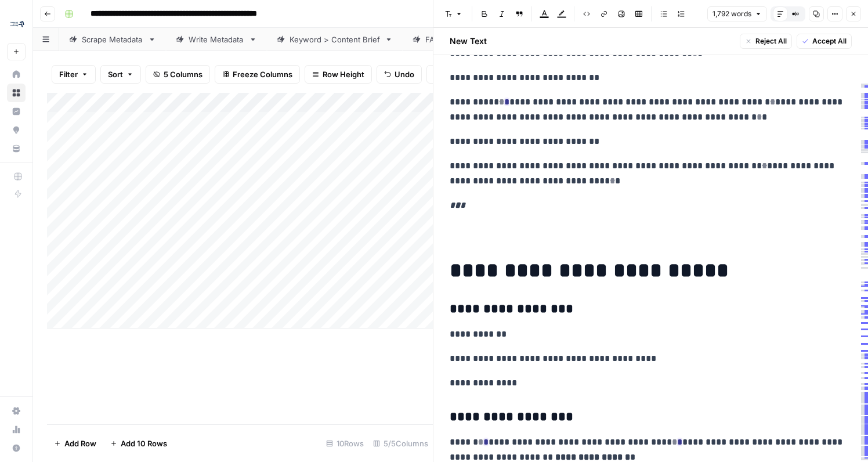  What do you see at coordinates (112, 40) in the screenshot?
I see `a: Scrape Metadata` at bounding box center [112, 40].